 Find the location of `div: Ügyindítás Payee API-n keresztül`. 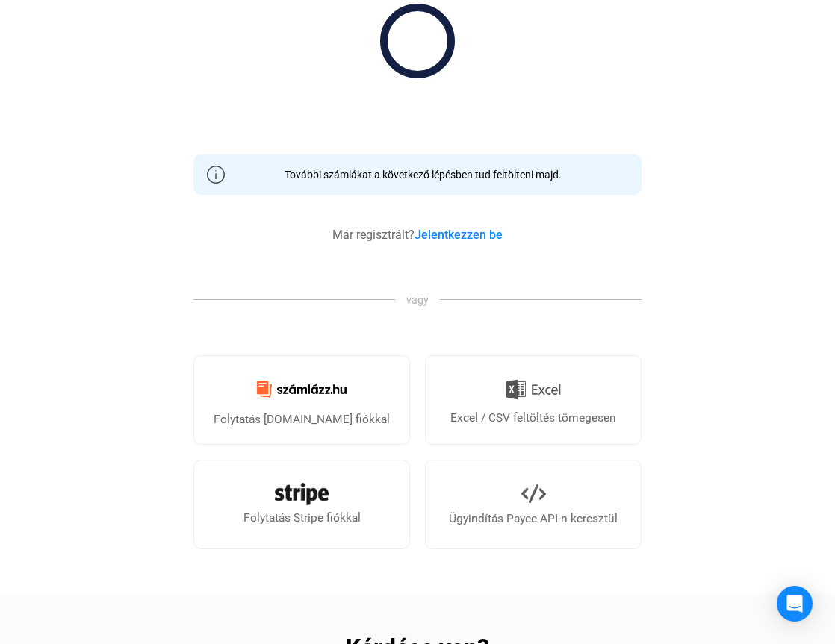

div: Ügyindítás Payee API-n keresztül is located at coordinates (533, 519).